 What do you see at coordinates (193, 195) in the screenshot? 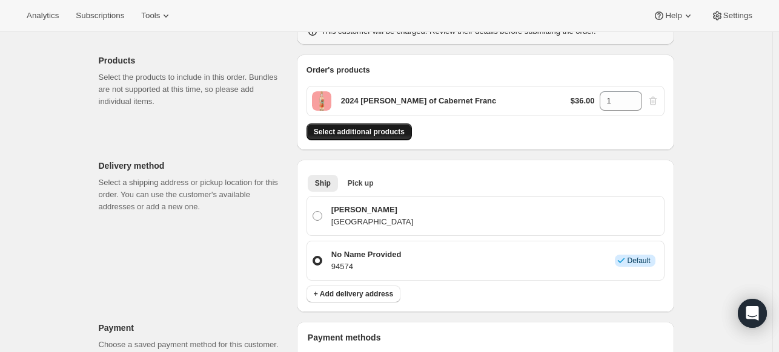
I see `p: Select a shipping address or pickup location for this order. You can use the customer's available...` at bounding box center [193, 195].